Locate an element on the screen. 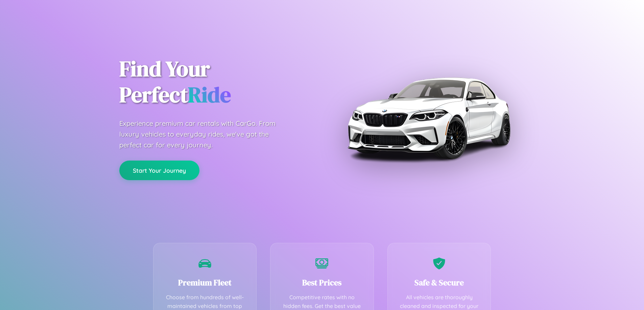 This screenshot has width=644, height=310. button: Start Your Journey is located at coordinates (159, 170).